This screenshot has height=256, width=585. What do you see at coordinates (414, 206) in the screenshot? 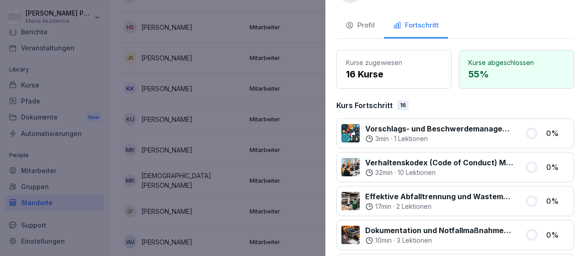
I see `p: 2 Lektionen` at bounding box center [414, 206].